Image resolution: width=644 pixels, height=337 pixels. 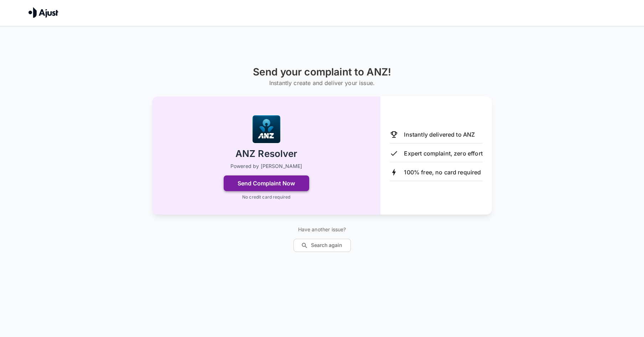 What do you see at coordinates (442, 172) in the screenshot?
I see `p: 100% free, no card required` at bounding box center [442, 172].